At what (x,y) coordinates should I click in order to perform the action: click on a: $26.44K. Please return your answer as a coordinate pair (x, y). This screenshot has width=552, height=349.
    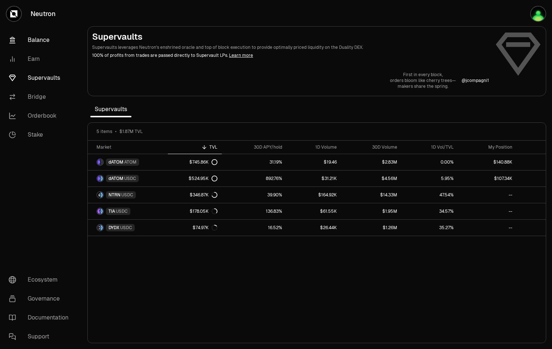
    Looking at the image, I should click on (314, 228).